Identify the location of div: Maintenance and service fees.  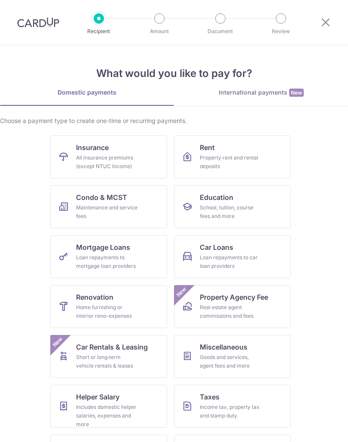
(107, 212).